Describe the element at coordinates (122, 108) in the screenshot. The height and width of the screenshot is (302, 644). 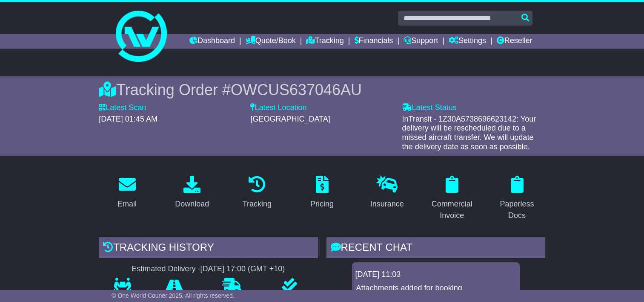
I see `label: Latest Scan` at that location.